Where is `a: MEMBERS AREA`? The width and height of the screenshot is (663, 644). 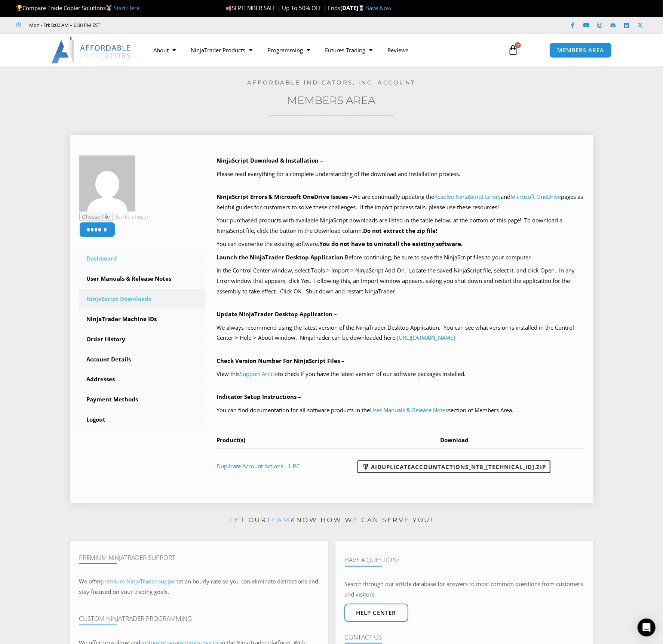
a: MEMBERS AREA is located at coordinates (580, 50).